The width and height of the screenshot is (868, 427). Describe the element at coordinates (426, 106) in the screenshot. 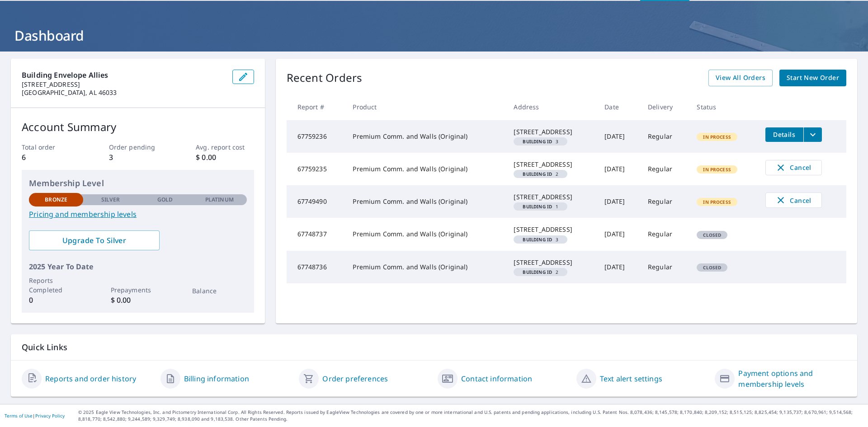

I see `th: Product` at that location.